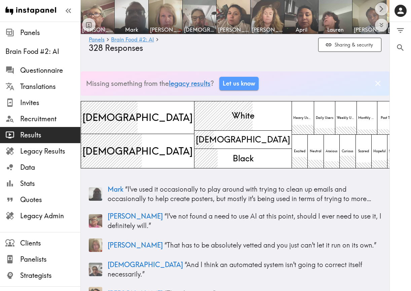 This screenshot has height=291, width=411. Describe the element at coordinates (245, 245) in the screenshot. I see `p: “ That has to be absolutely vetted and you just can't let it run on its own. ”` at that location.